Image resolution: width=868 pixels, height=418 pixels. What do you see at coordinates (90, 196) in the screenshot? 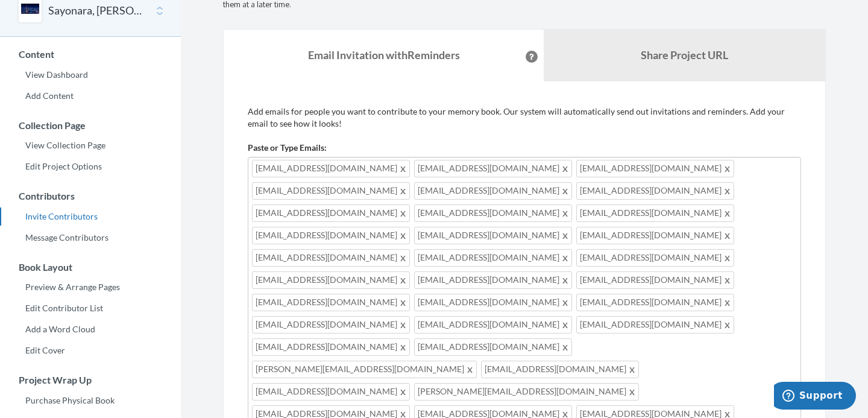
I see `h3: Contributors` at bounding box center [90, 196].